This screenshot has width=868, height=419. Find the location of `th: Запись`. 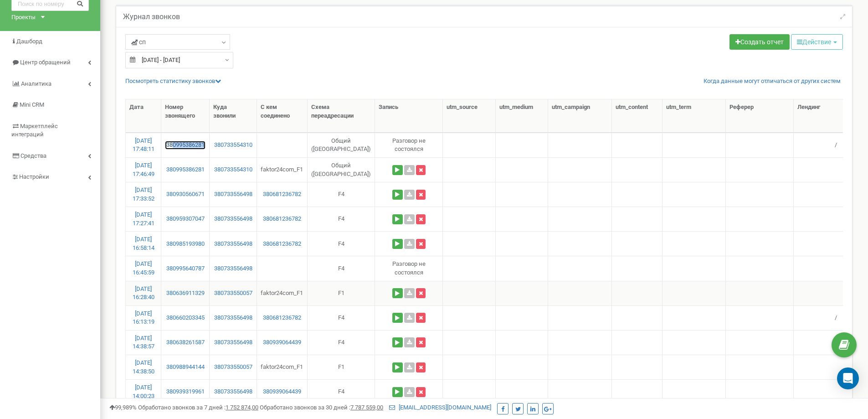

th: Запись is located at coordinates (408, 116).